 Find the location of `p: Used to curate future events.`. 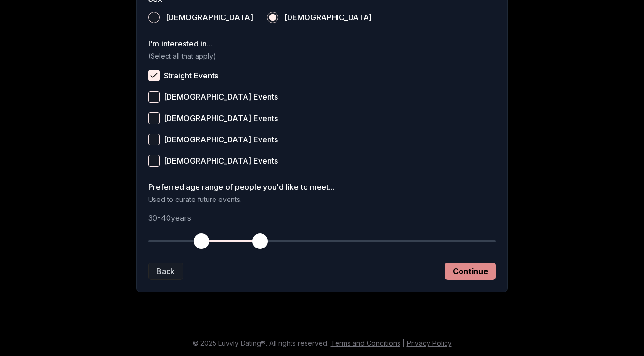

p: Used to curate future events. is located at coordinates (322, 200).